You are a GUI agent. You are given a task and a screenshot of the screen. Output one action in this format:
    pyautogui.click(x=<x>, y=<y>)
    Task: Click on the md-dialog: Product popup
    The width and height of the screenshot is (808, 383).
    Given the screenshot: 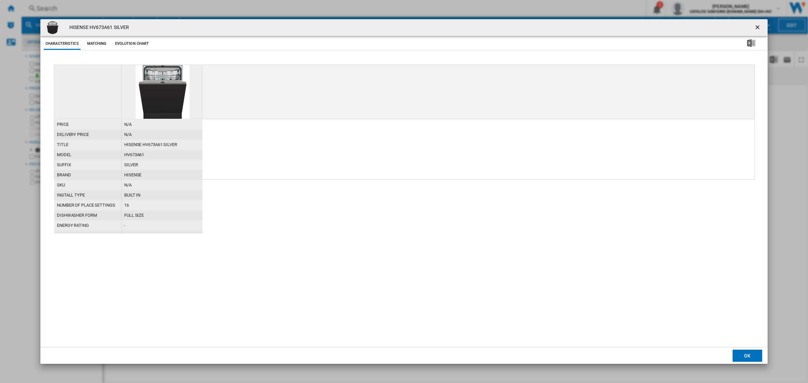 What is the action you would take?
    pyautogui.click(x=404, y=192)
    